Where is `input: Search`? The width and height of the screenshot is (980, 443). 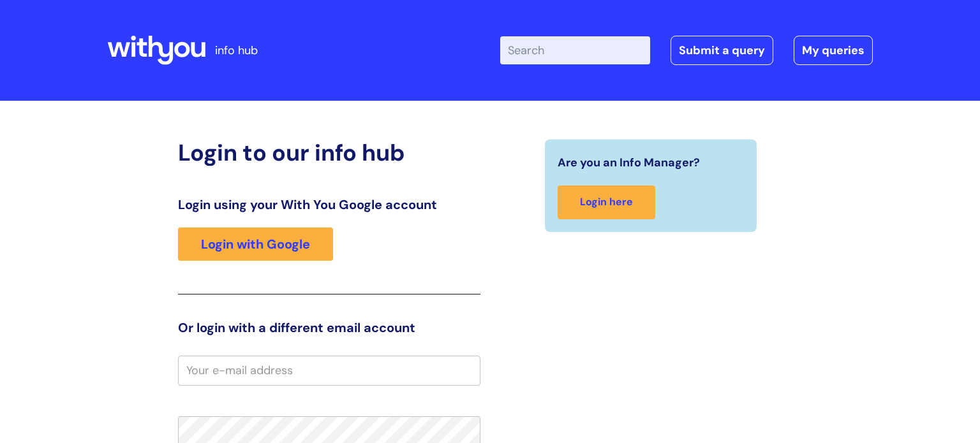 input: Search is located at coordinates (575, 51).